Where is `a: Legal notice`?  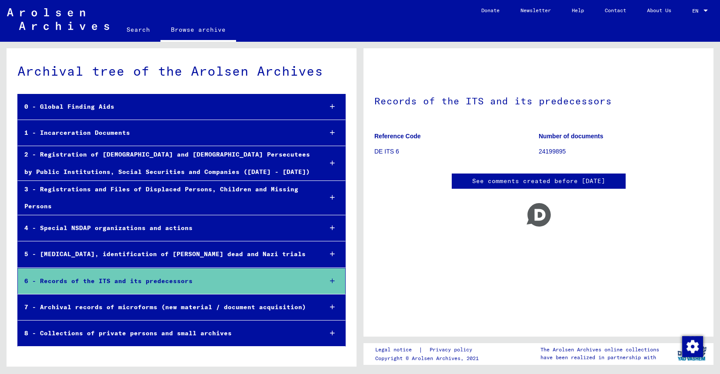
a: Legal notice is located at coordinates (397, 350).